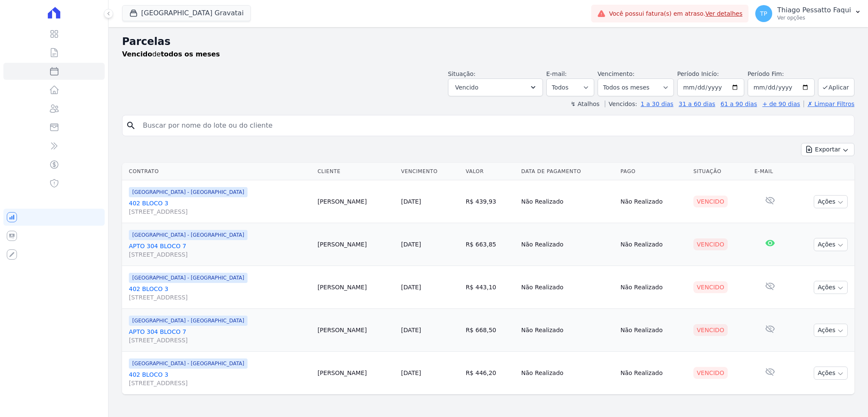 This screenshot has height=417, width=868. Describe the element at coordinates (218, 171) in the screenshot. I see `th: Contrato` at that location.